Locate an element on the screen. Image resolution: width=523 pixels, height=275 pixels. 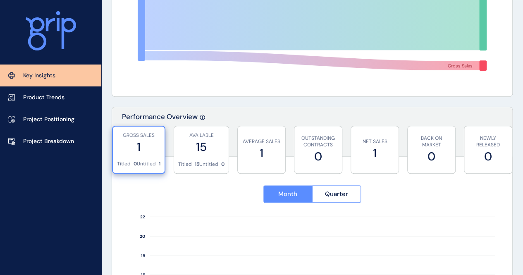
p: Project Breakdown is located at coordinates (48, 141).